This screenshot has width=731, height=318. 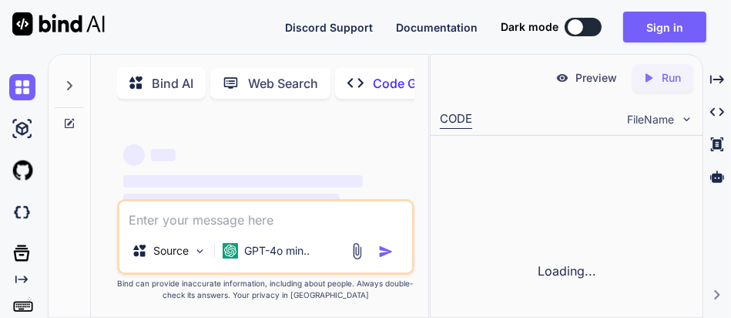 I want to click on span: Discord Support, so click(x=329, y=27).